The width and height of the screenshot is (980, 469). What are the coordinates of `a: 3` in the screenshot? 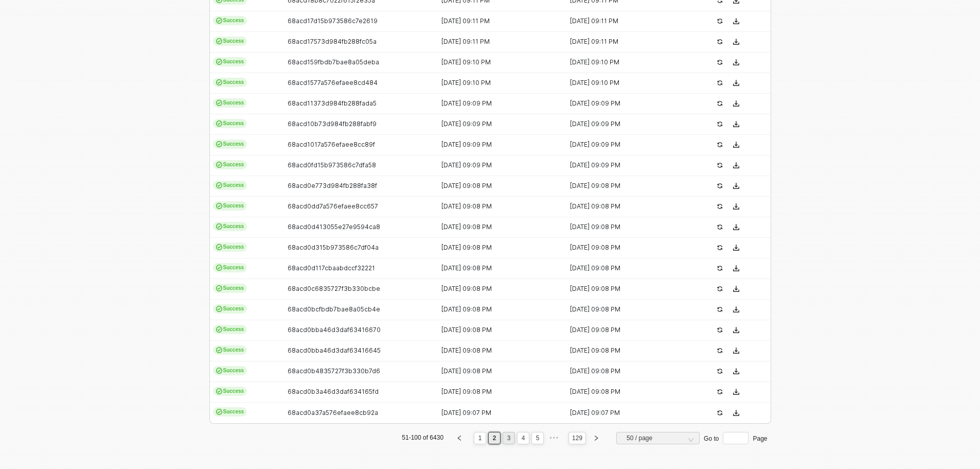 It's located at (509, 438).